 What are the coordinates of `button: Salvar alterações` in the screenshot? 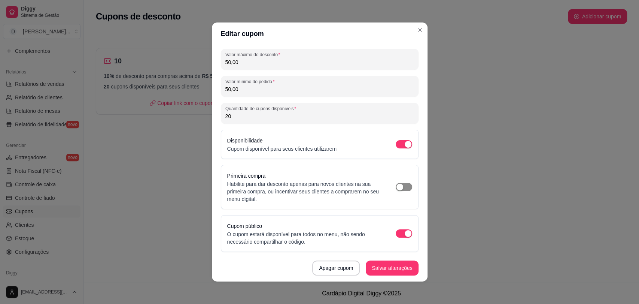 It's located at (392, 268).